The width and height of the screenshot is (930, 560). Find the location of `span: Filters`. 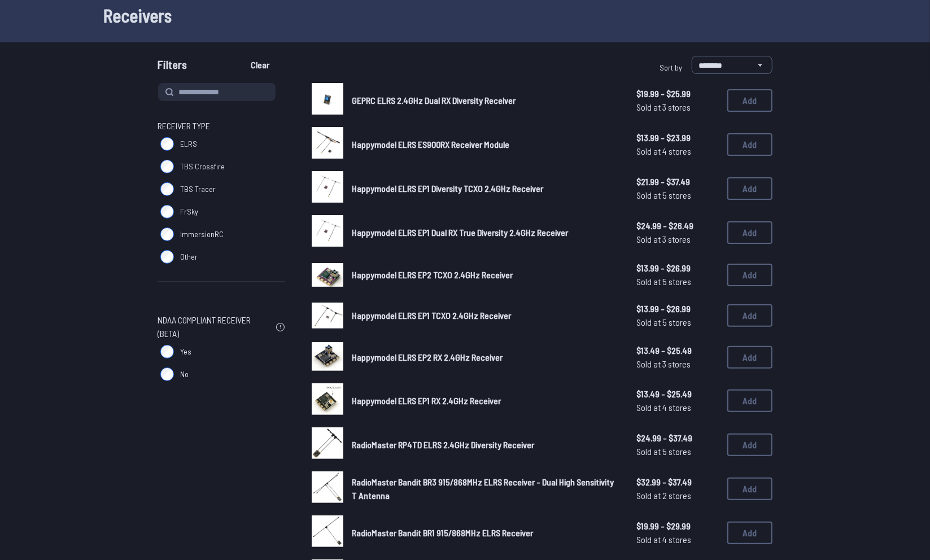

span: Filters is located at coordinates (173, 67).